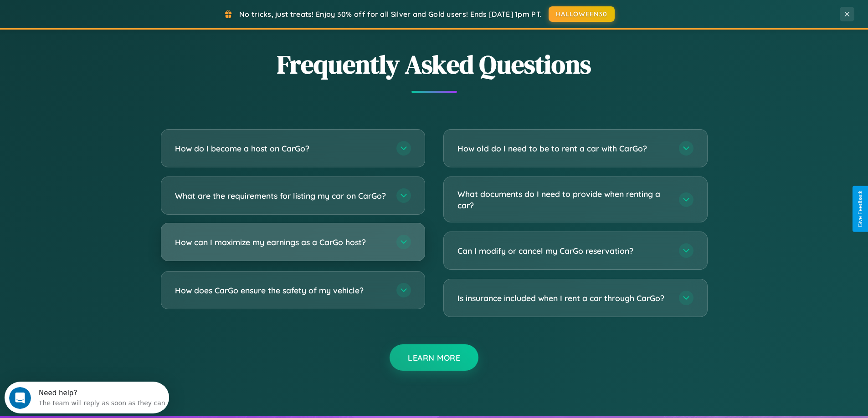 Image resolution: width=868 pixels, height=418 pixels. I want to click on h3: What are the requirements for listing my car on CarGo?, so click(281, 196).